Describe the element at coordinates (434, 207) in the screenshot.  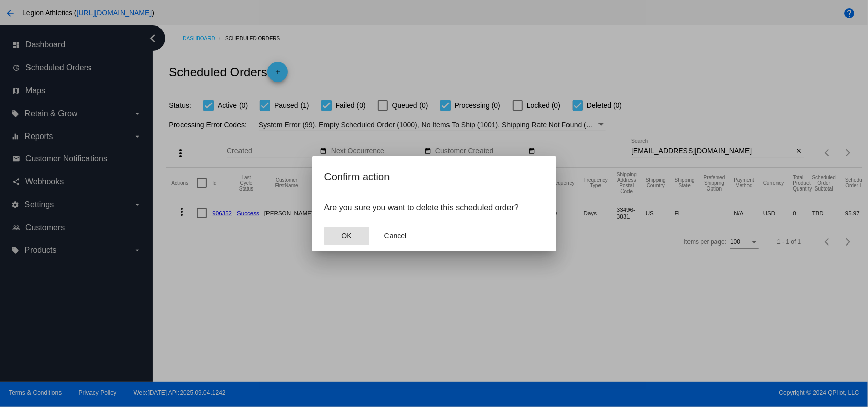
I see `p: Are you sure you want to delete this scheduled order?` at that location.